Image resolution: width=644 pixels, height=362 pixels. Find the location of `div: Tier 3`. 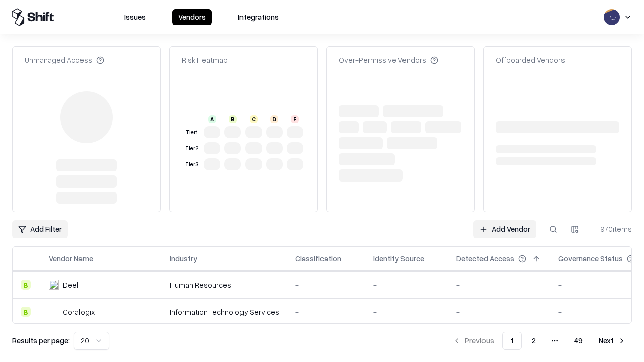

div: Tier 3 is located at coordinates (192, 164).